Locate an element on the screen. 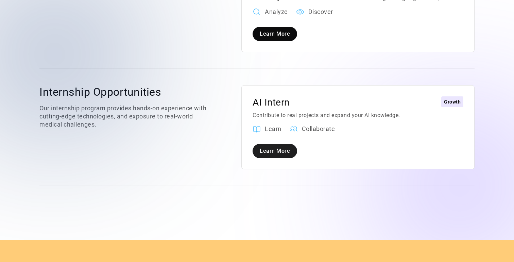 The width and height of the screenshot is (514, 262). div: Collaborate is located at coordinates (318, 129).